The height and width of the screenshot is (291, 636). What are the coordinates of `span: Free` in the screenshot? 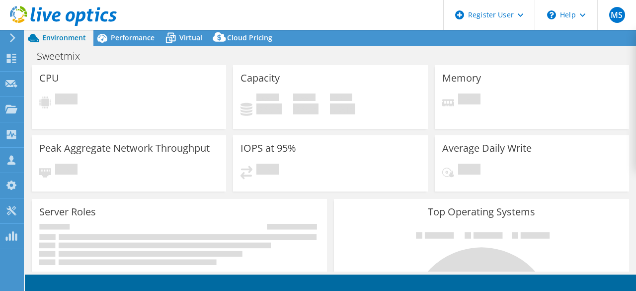 It's located at (304, 98).